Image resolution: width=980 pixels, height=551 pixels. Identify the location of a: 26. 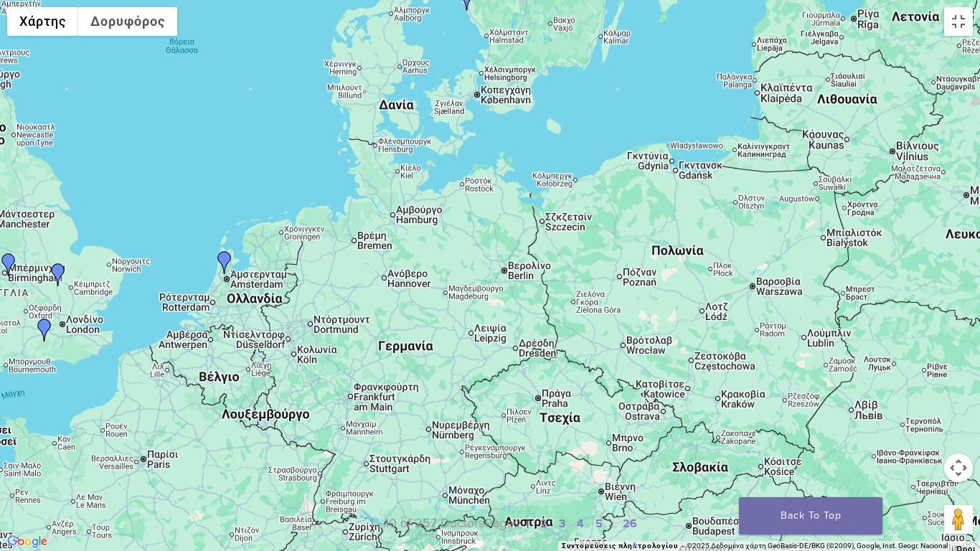
(630, 524).